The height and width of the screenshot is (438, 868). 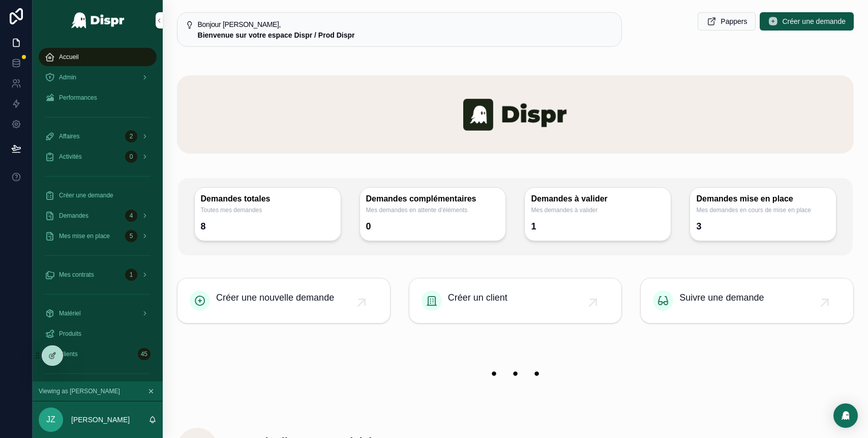 What do you see at coordinates (98, 313) in the screenshot?
I see `a: Matériel` at bounding box center [98, 313].